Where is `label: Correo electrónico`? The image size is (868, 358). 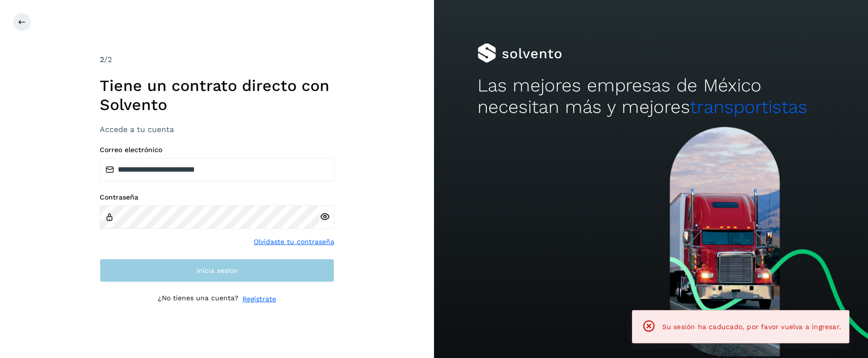
label: Correo electrónico is located at coordinates (217, 150).